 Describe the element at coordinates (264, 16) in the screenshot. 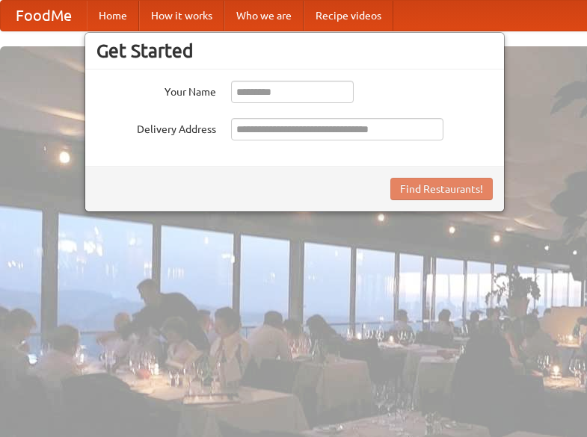

I see `a: Who we are` at that location.